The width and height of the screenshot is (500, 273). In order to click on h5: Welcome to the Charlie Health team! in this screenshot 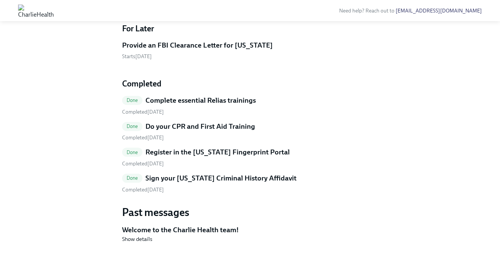, I will do `click(250, 230)`.